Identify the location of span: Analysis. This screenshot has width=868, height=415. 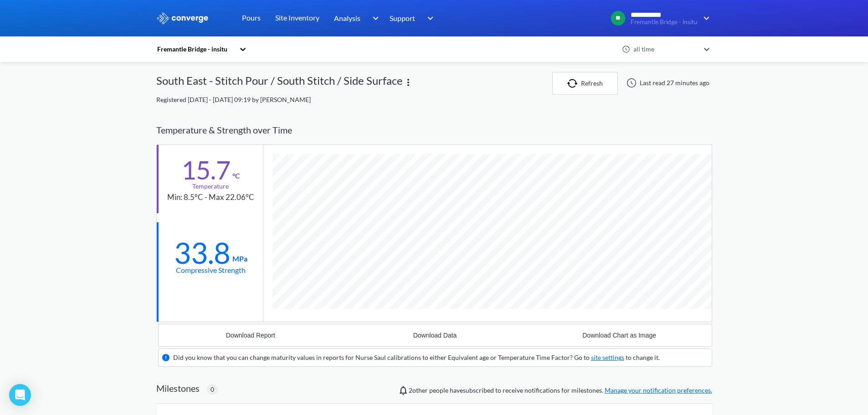
(347, 18).